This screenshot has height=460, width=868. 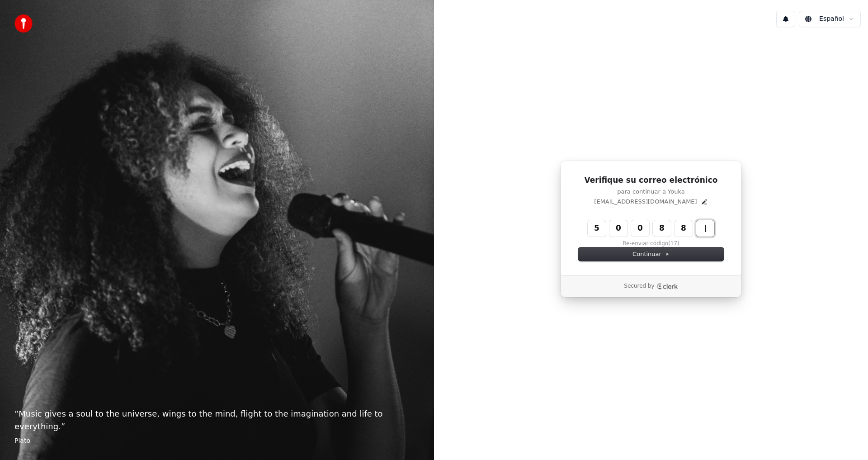 What do you see at coordinates (651, 254) in the screenshot?
I see `span: Continuar` at bounding box center [651, 254].